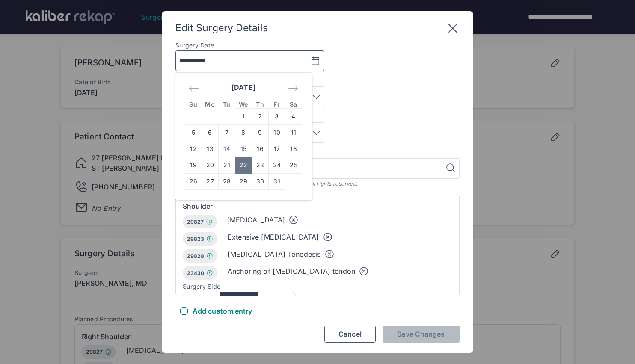  I want to click on small: We, so click(243, 104).